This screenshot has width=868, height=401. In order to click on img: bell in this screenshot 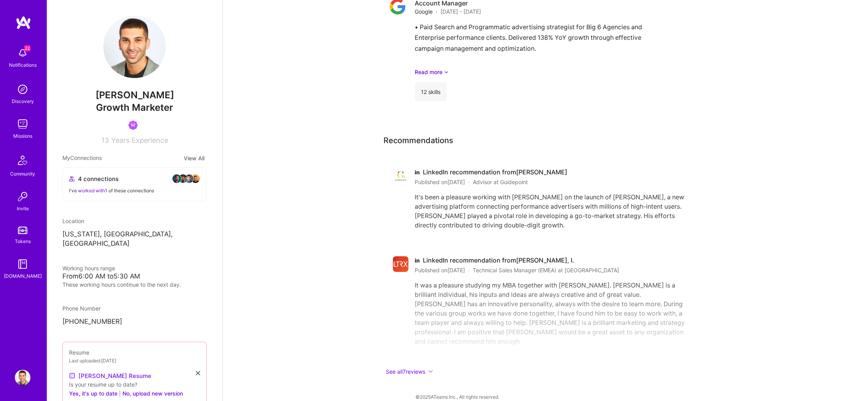, I will do `click(23, 53)`.